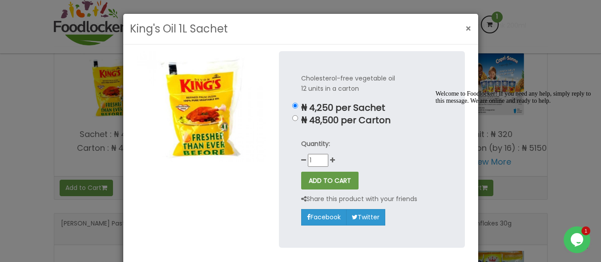 This screenshot has height=262, width=601. Describe the element at coordinates (295, 105) in the screenshot. I see `input: ₦ 4,250 per Sachet` at that location.